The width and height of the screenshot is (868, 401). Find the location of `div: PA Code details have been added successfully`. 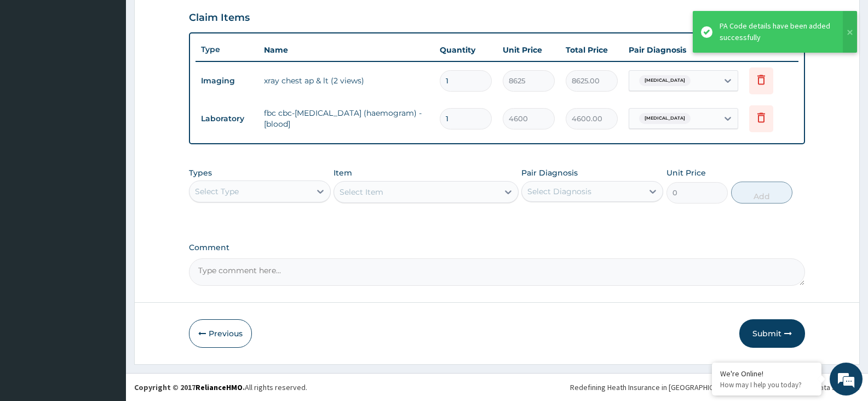

div: PA Code details have been added successfully is located at coordinates (776, 32).